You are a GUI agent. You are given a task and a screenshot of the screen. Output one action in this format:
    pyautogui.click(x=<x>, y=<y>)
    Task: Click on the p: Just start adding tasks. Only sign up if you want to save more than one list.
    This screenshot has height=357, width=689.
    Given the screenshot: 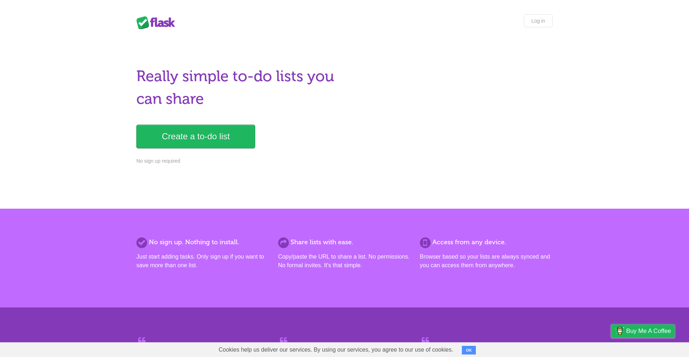 What is the action you would take?
    pyautogui.click(x=203, y=261)
    